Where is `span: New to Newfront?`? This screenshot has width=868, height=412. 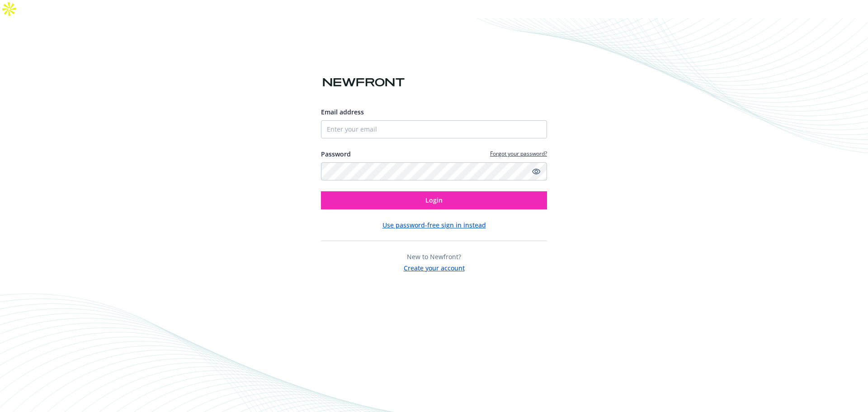
span: New to Newfront? is located at coordinates (434, 256).